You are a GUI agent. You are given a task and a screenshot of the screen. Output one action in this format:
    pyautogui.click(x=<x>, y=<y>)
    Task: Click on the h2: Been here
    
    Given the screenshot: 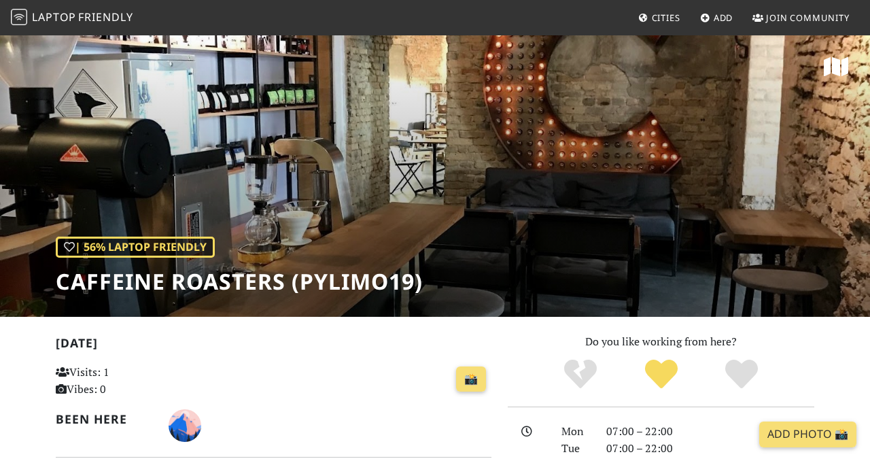 What is the action you would take?
    pyautogui.click(x=104, y=418)
    